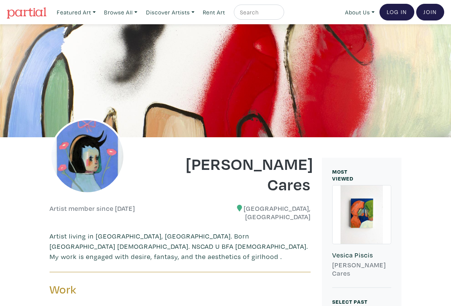 The image size is (451, 306). What do you see at coordinates (397, 12) in the screenshot?
I see `a: Log In` at bounding box center [397, 12].